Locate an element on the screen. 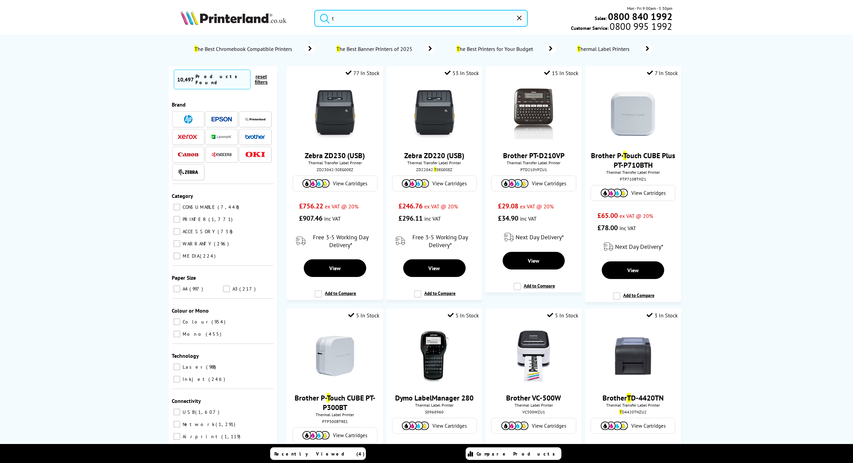 The image size is (853, 463). a: BrotherTD-4420TN is located at coordinates (633, 398).